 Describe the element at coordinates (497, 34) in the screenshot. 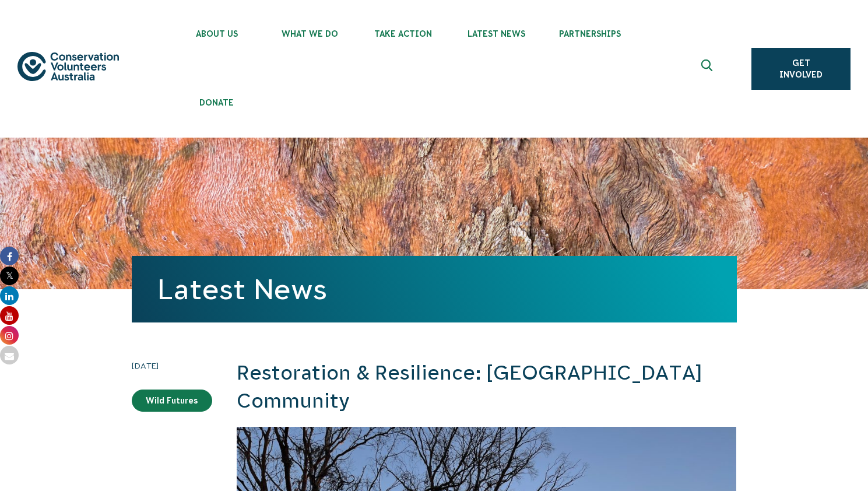

I see `span: Latest News` at that location.